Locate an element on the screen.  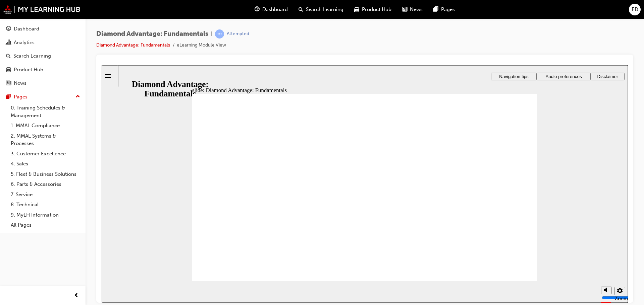
span: learningRecordVerb_ATTEMPT-icon is located at coordinates (220, 34).